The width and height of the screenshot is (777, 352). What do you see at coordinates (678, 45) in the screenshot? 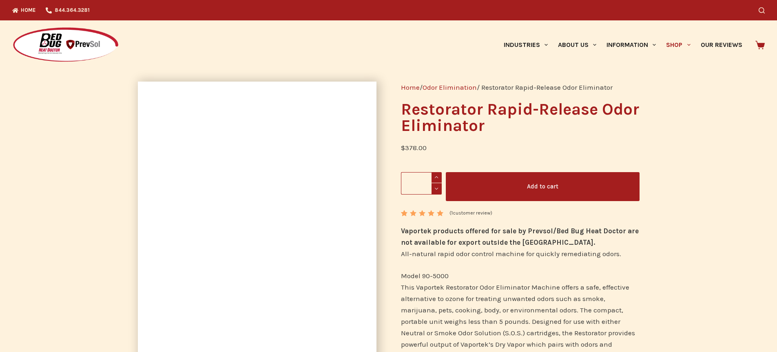
I see `a: Shop` at bounding box center [678, 45].